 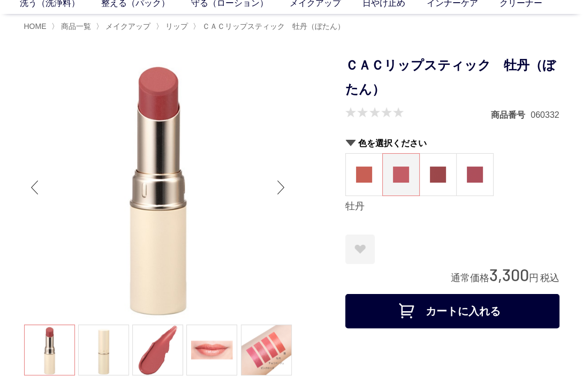 I want to click on img: ピンクローズ, so click(x=475, y=174).